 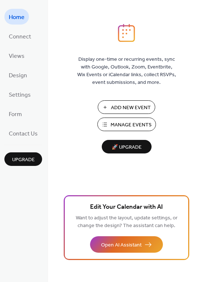 I want to click on span: Want to adjust the layout, update settings, or change the design? The assistant can help., so click(x=127, y=222).